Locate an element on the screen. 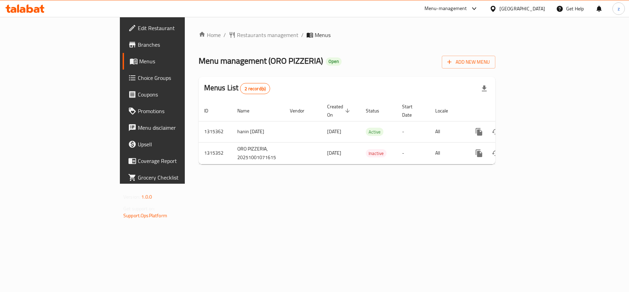 The image size is (629, 292). span: Restaurants management is located at coordinates (268, 35).